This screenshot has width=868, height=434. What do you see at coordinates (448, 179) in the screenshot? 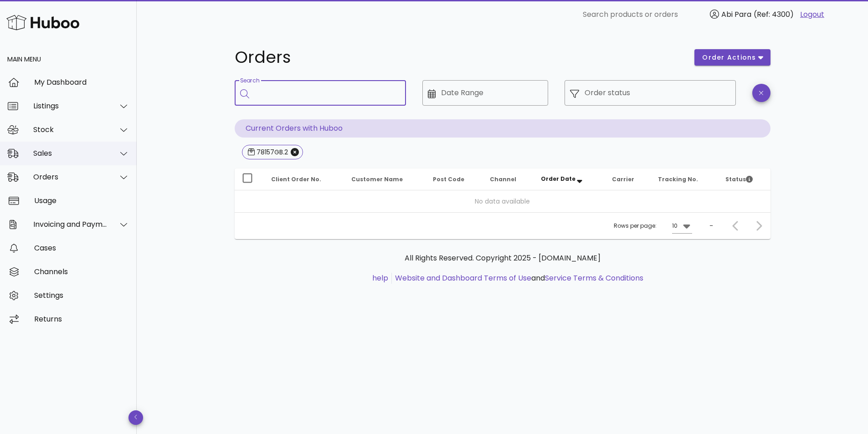
I see `span: Post Code` at bounding box center [448, 179].